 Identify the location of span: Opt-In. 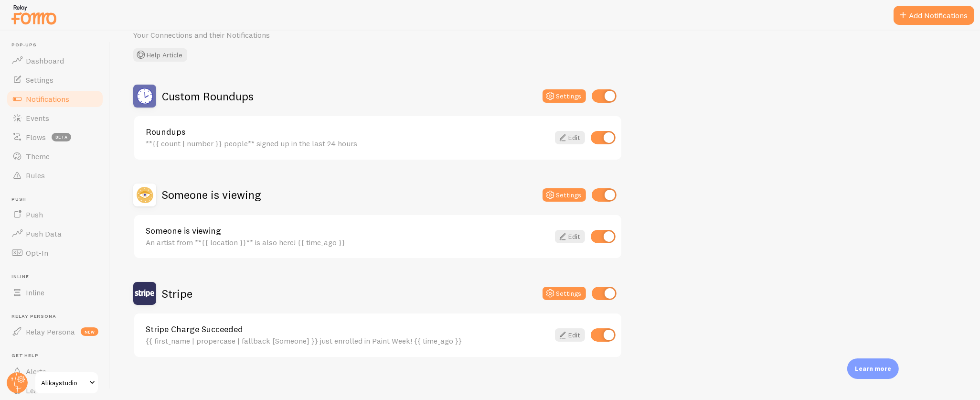
(37, 253).